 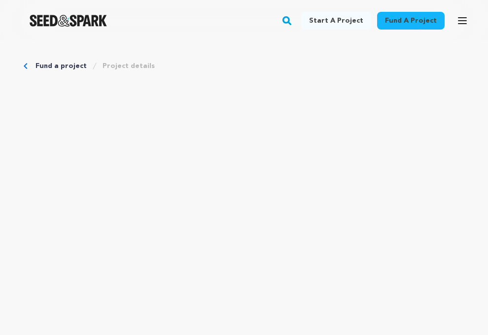 What do you see at coordinates (336, 21) in the screenshot?
I see `a: Start a project` at bounding box center [336, 21].